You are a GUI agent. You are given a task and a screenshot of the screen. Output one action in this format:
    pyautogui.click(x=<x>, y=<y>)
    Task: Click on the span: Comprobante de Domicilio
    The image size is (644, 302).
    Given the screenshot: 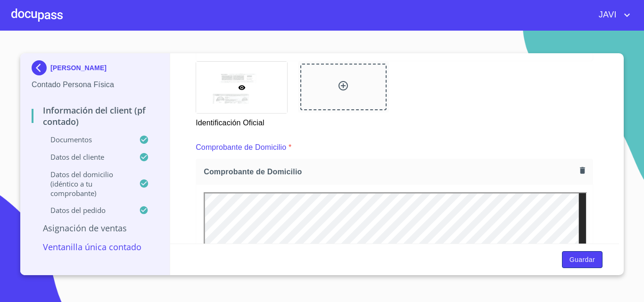 What is the action you would take?
    pyautogui.click(x=390, y=171)
    